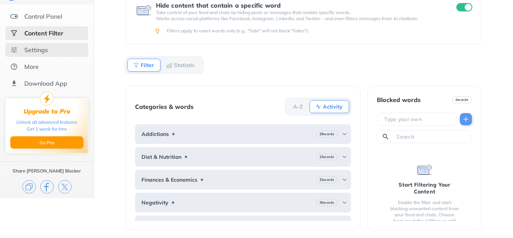 The image size is (513, 238). I want to click on div: Settings, so click(36, 50).